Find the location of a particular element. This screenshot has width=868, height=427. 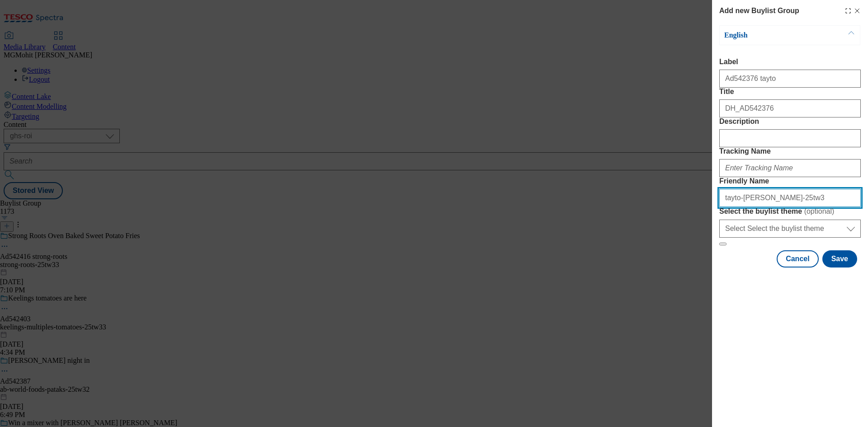

input: Enter Label is located at coordinates (790, 78).